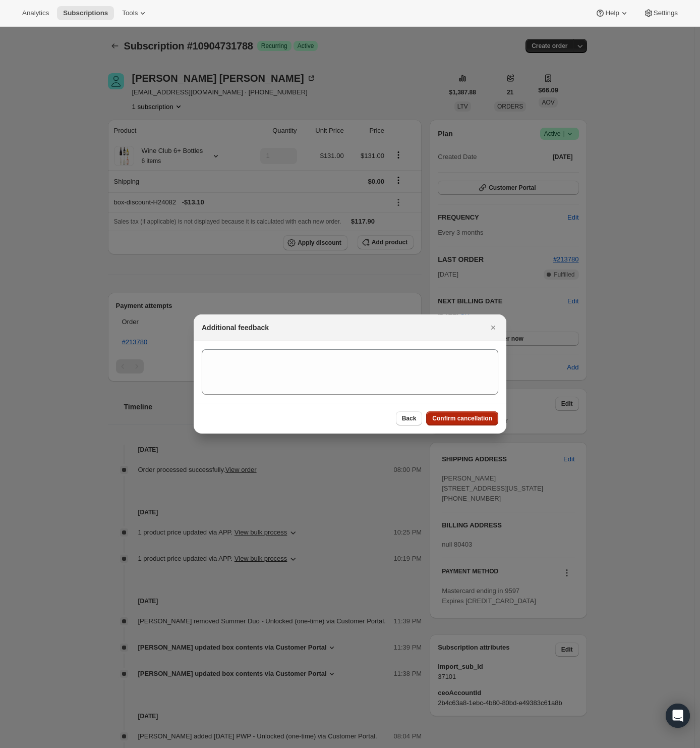  What do you see at coordinates (463, 418) in the screenshot?
I see `span: Confirm cancellation` at bounding box center [463, 418].